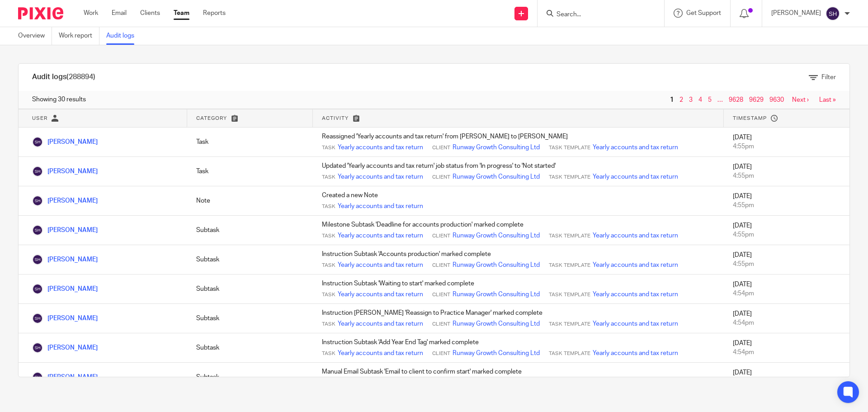 The width and height of the screenshot is (868, 412). What do you see at coordinates (181, 13) in the screenshot?
I see `a: Team` at bounding box center [181, 13].